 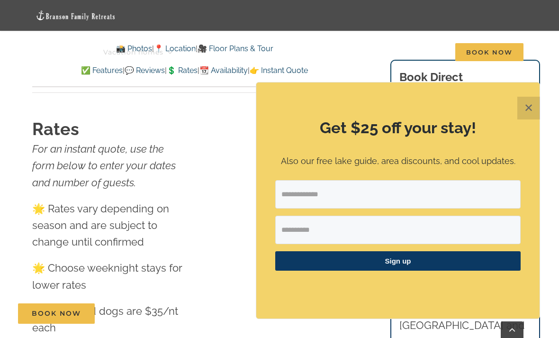 I want to click on nav: Main Menu Sticky, so click(x=313, y=52).